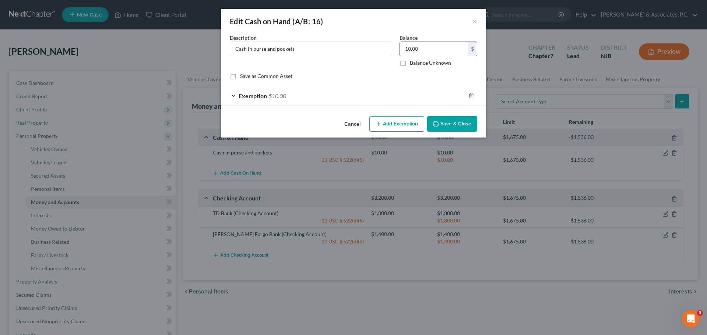  Describe the element at coordinates (276, 21) in the screenshot. I see `div: Edit Cash on Hand (A/B: 16)` at that location.